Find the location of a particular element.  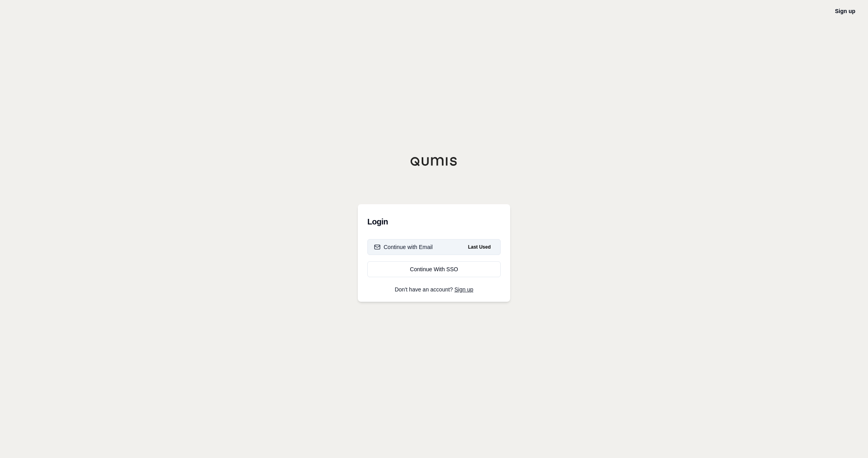

span: Last Used is located at coordinates (479, 247).